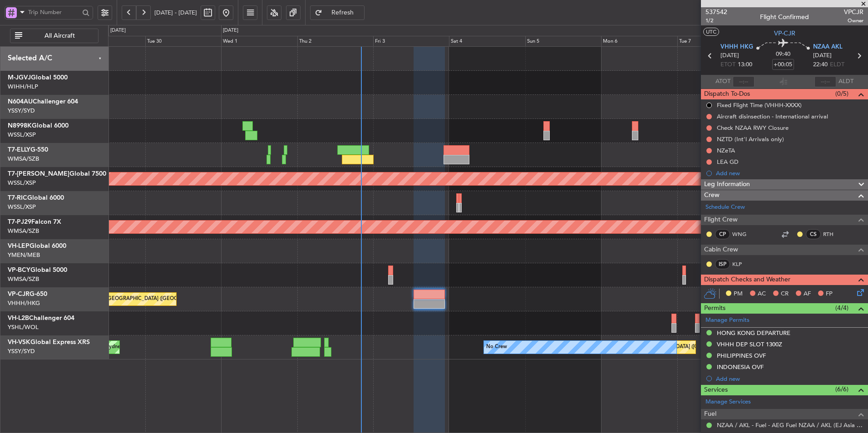  Describe the element at coordinates (750, 139) in the screenshot. I see `div: NZTD (Int'l Arrivals only)` at that location.